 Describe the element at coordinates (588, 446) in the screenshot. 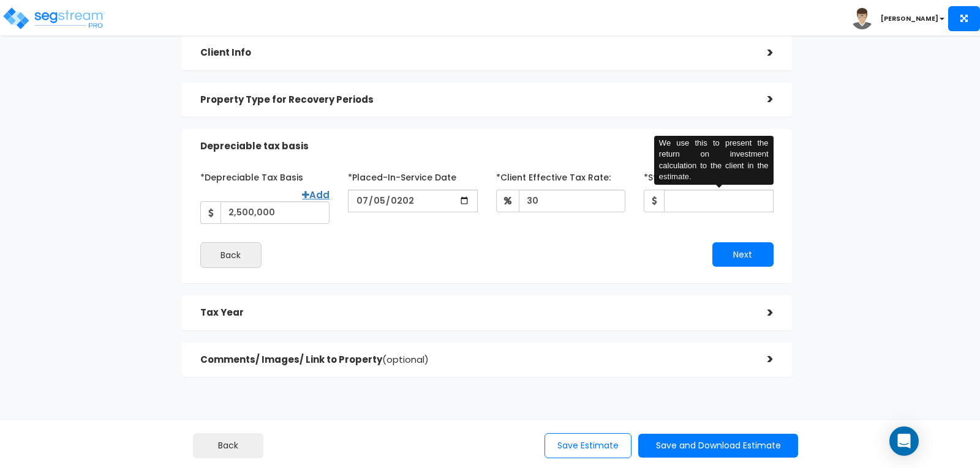

I see `button: Save Estimate` at that location.